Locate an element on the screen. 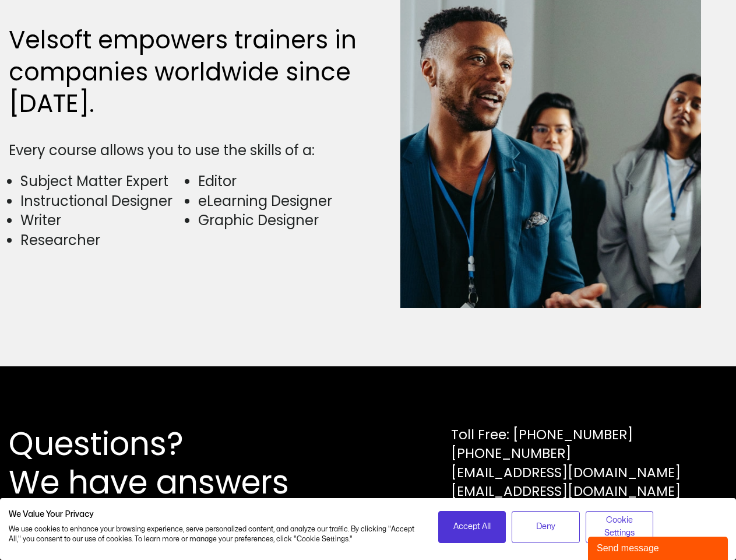 This screenshot has height=560, width=736. li: Editor is located at coordinates (280, 181).